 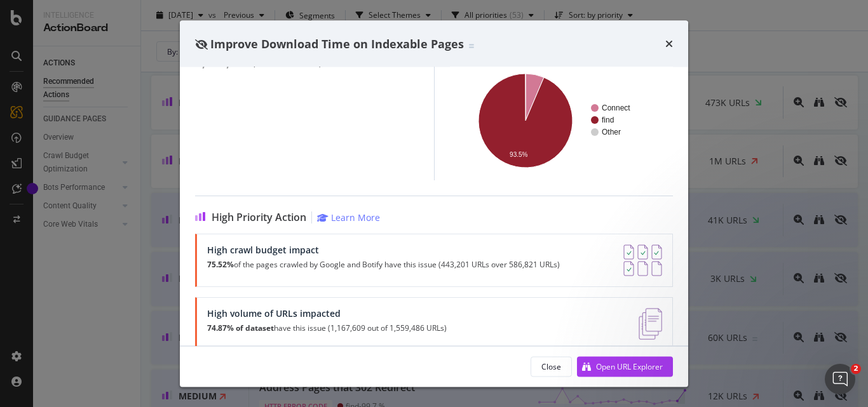 What do you see at coordinates (551, 366) in the screenshot?
I see `div: Close` at bounding box center [551, 366].